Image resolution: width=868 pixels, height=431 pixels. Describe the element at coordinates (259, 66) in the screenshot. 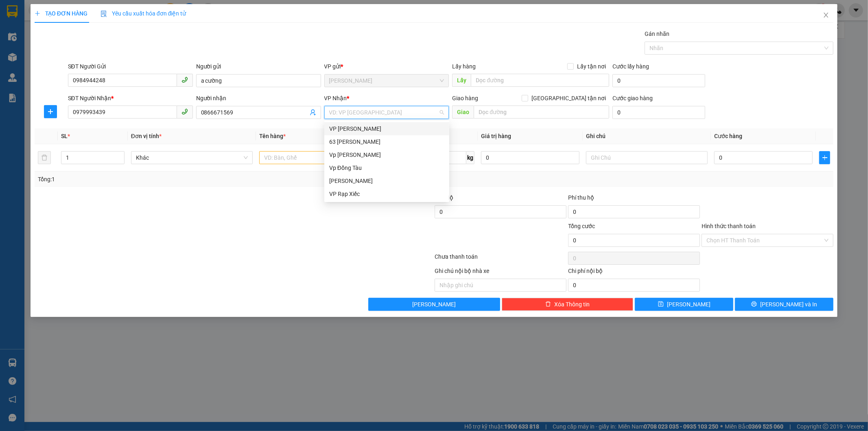

I see `div: Người gửi` at that location.